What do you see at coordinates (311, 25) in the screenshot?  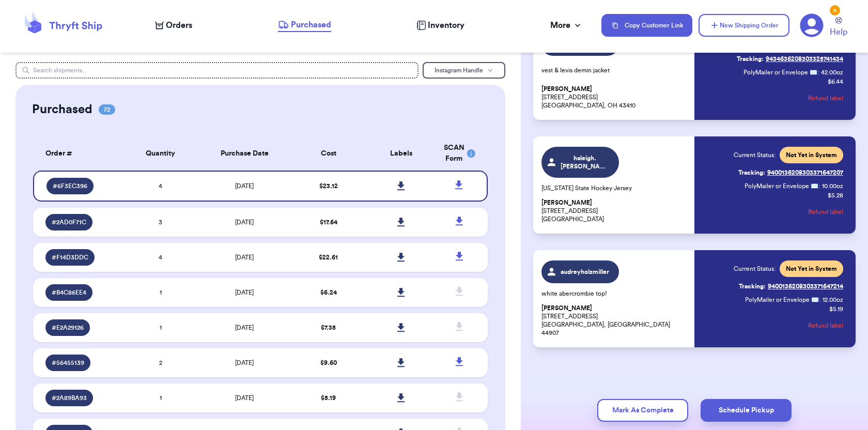 I see `span: Purchased` at bounding box center [311, 25].